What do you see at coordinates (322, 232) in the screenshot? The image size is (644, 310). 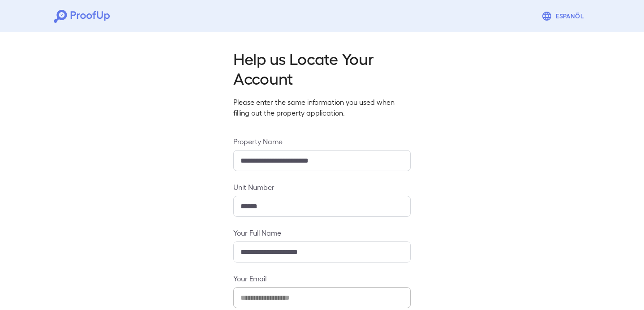 I see `label: Your Full Name` at bounding box center [322, 232].